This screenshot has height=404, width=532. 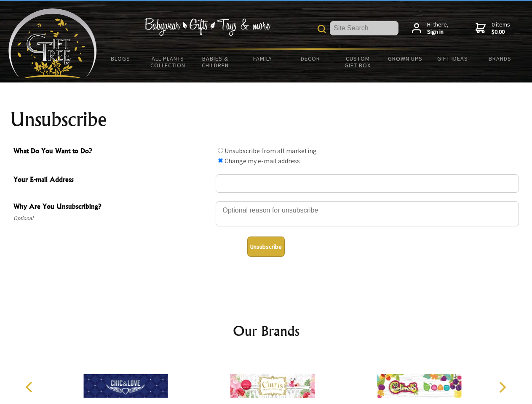 What do you see at coordinates (500, 59) in the screenshot?
I see `a: Brands` at bounding box center [500, 59].